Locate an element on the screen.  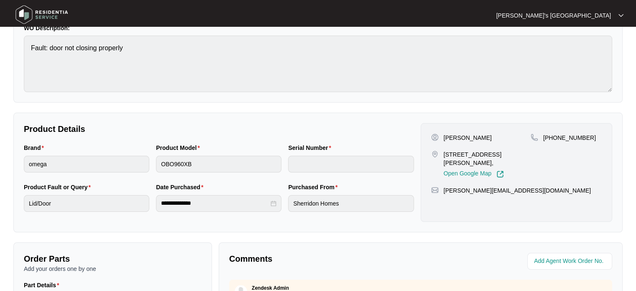
input: Purchased From is located at coordinates (351, 203).